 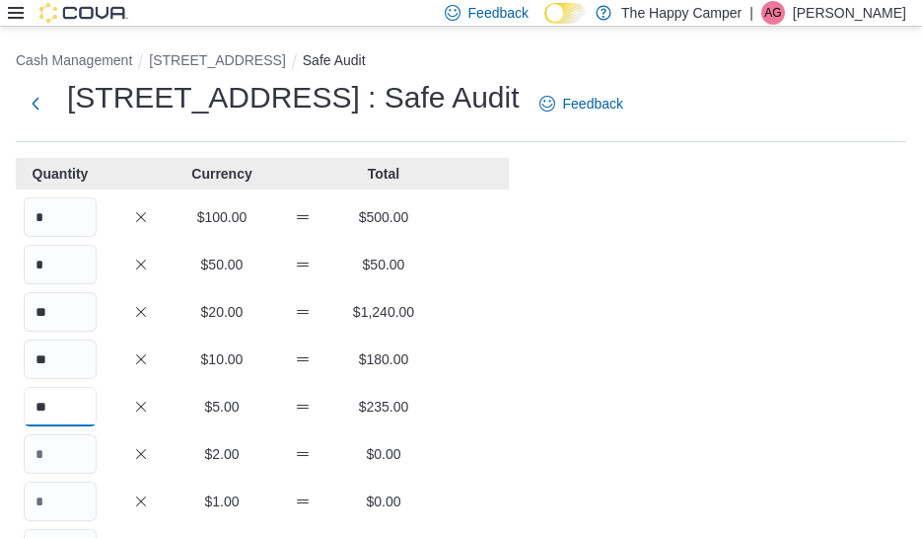 What do you see at coordinates (384, 406) in the screenshot?
I see `p: $235.00` at bounding box center [384, 406].